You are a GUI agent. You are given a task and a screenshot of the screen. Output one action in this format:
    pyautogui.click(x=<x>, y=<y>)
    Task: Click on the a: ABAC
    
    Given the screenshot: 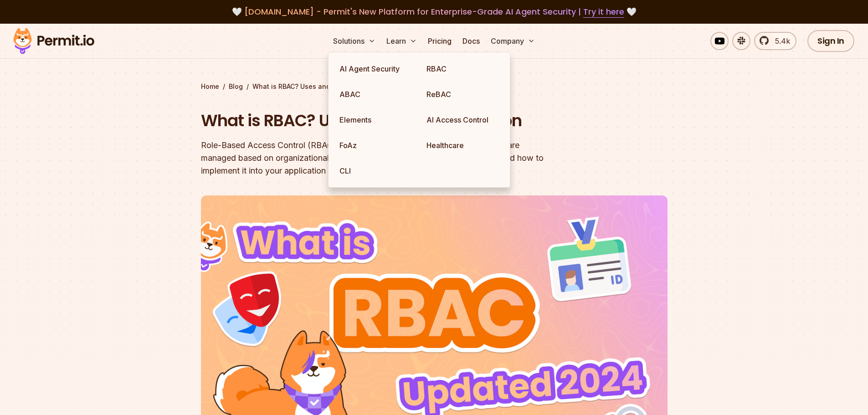 What is the action you would take?
    pyautogui.click(x=376, y=94)
    